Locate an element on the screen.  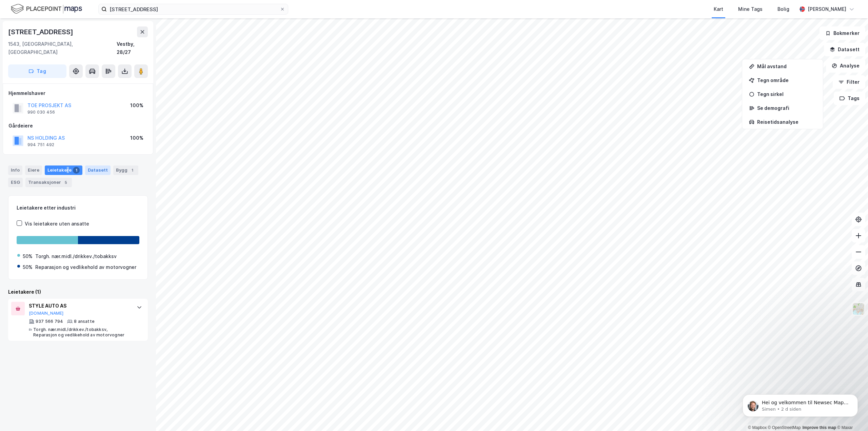
div: Torgh. nær.midl./drikkev./tobakksv, Reparasjon og vedlikehold av motorvogner is located at coordinates (81, 333).